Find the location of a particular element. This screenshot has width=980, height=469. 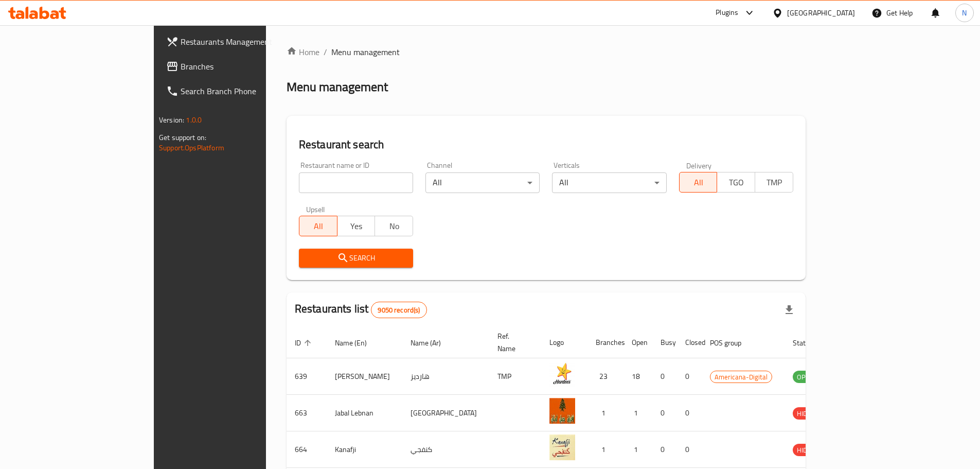

td: هارديز is located at coordinates (446, 376).